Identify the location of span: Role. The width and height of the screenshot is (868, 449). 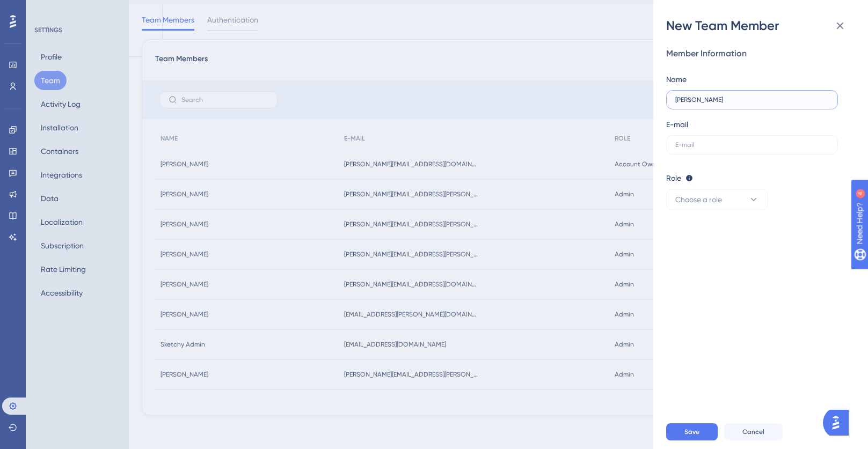
(673, 178).